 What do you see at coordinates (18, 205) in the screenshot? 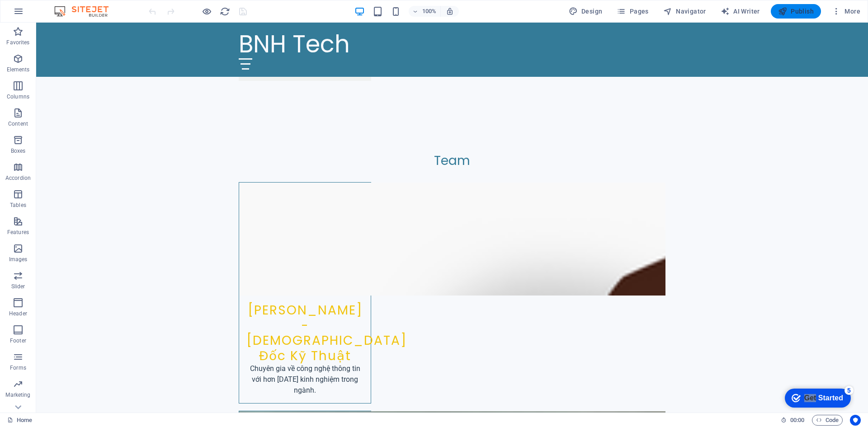
I see `p: Tables` at bounding box center [18, 205].